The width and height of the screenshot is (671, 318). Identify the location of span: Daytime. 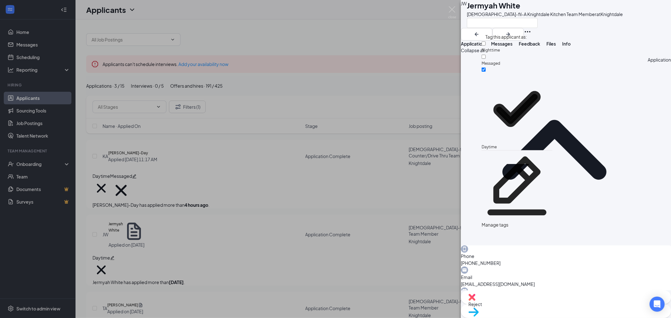
(489, 147).